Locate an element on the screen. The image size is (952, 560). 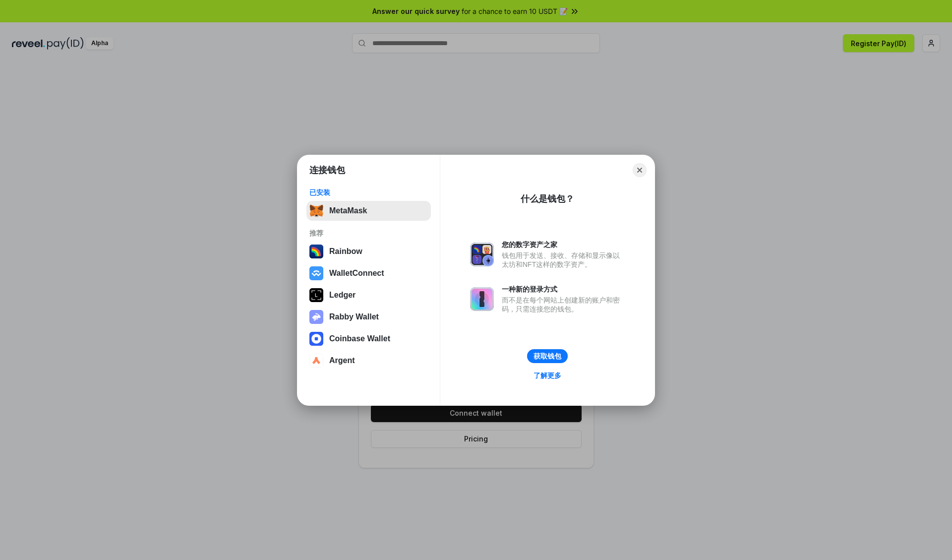
div: 您的数字资产之家 is located at coordinates (563, 244).